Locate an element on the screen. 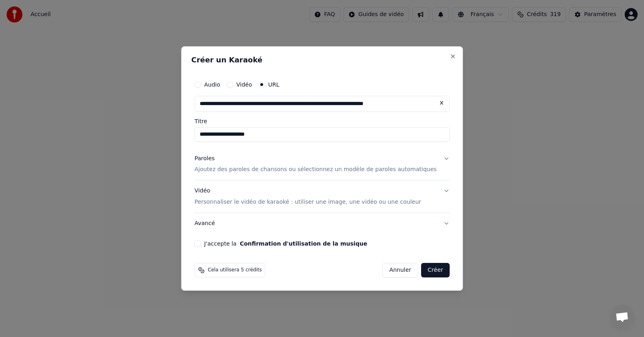 The width and height of the screenshot is (644, 337). label: Titre is located at coordinates (322, 121).